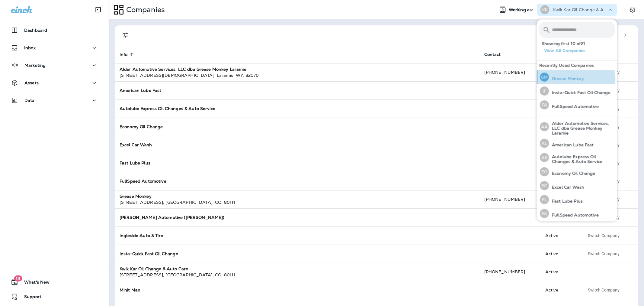 The image size is (644, 306). Describe the element at coordinates (577, 158) in the screenshot. I see `button: AEAutolube Express Oil Changes & Auto Service` at that location.